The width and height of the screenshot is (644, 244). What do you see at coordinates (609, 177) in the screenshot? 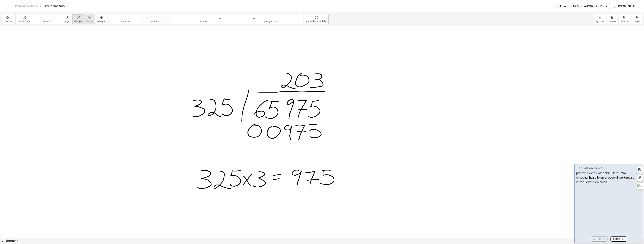
I see `font: haz clic en el botón Insertar` at bounding box center [609, 177].